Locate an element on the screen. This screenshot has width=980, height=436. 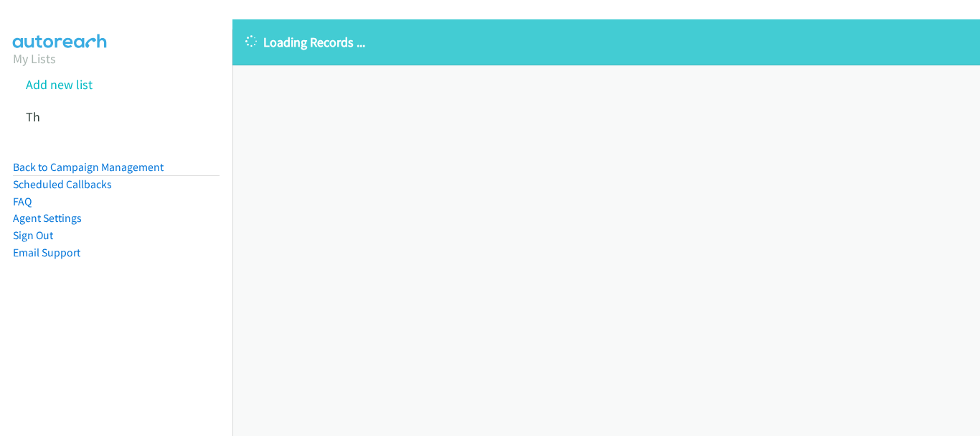
a: Sign Out is located at coordinates (33, 234).